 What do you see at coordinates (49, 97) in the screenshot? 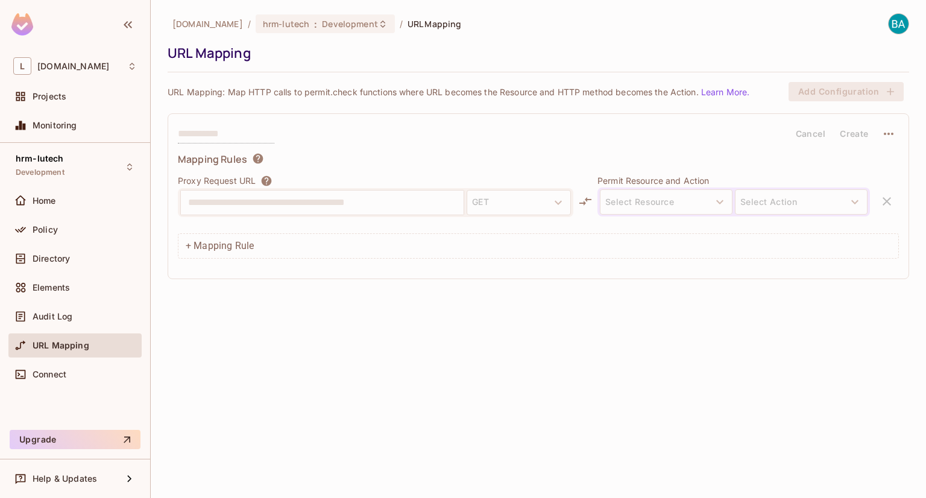
I see `span: Projects` at bounding box center [49, 97].